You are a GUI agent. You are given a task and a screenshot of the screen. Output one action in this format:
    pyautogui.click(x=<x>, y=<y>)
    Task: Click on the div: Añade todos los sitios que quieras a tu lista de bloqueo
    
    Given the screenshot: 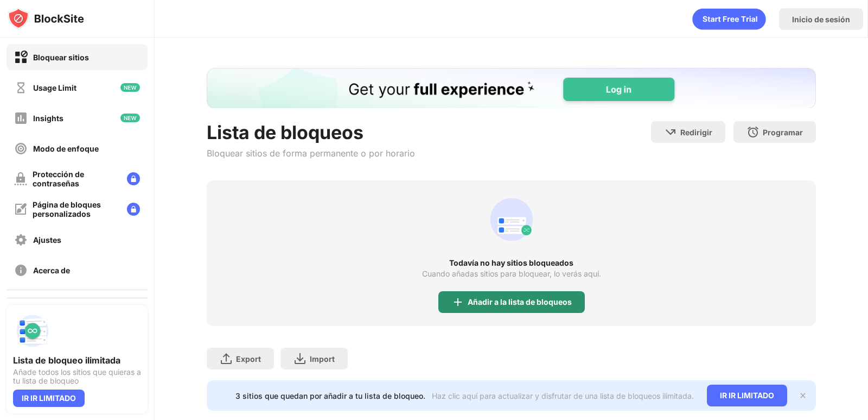 What is the action you would take?
    pyautogui.click(x=77, y=377)
    